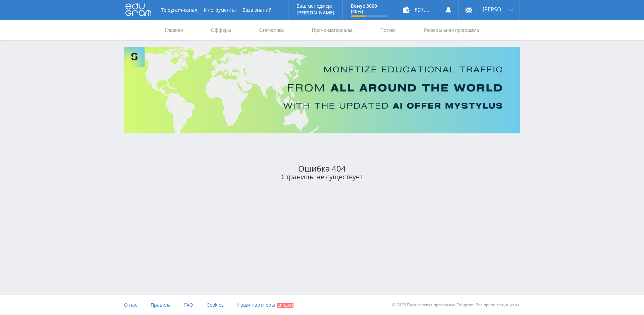 This screenshot has width=644, height=315. Describe the element at coordinates (322, 90) in the screenshot. I see `img: Banner` at that location.